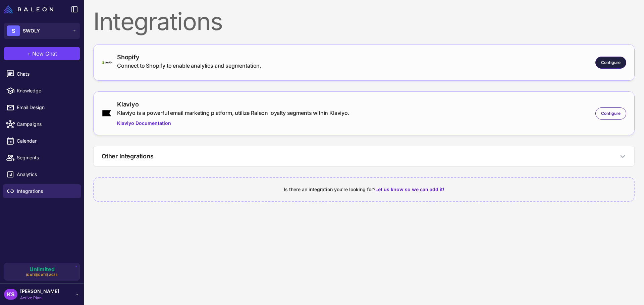 This screenshot has height=305, width=644. What do you see at coordinates (42, 141) in the screenshot?
I see `a: Calendar` at bounding box center [42, 141].